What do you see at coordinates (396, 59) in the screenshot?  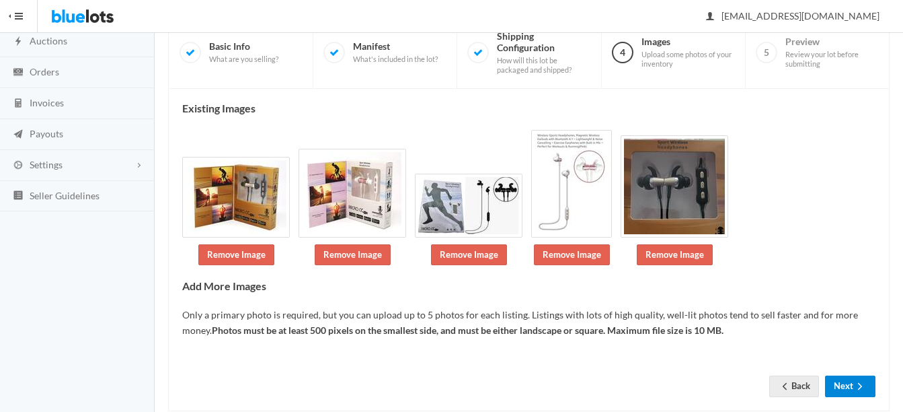 I see `span: What's included in the lot?` at bounding box center [396, 59].